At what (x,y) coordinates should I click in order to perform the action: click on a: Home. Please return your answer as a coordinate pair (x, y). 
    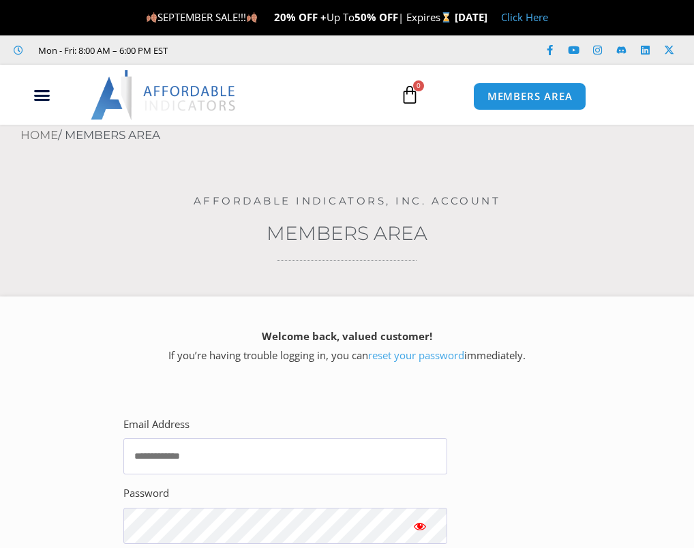
    Looking at the image, I should click on (39, 135).